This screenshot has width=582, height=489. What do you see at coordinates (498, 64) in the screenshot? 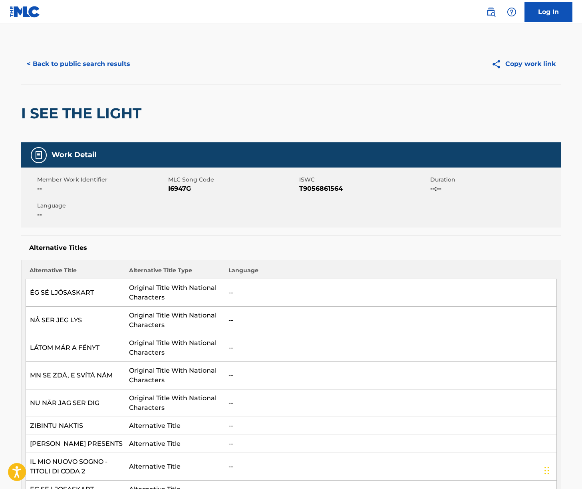
I see `img: Copy work link` at bounding box center [498, 64].